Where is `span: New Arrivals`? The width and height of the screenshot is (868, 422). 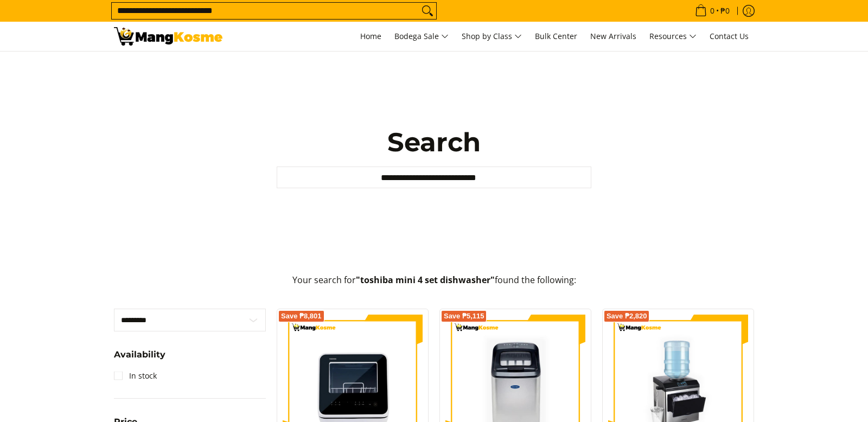 span: New Arrivals is located at coordinates (613, 36).